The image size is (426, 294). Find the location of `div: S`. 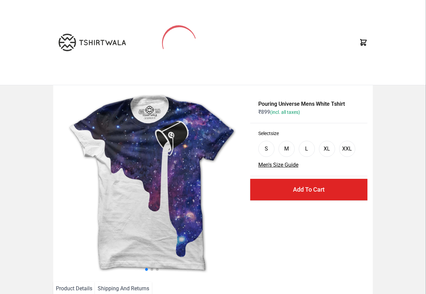

div: S is located at coordinates (266, 149).